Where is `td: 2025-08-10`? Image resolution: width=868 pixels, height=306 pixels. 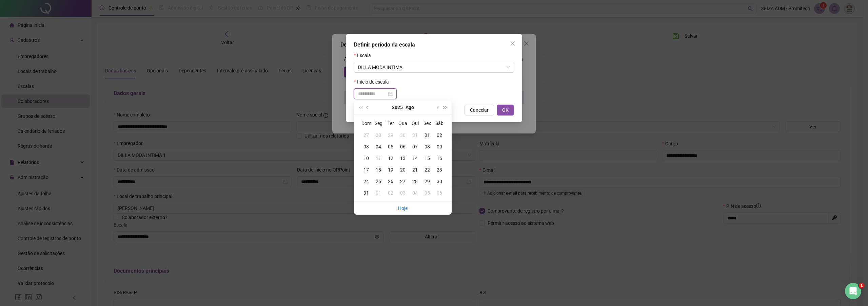
td: 2025-08-10 is located at coordinates (366, 158).